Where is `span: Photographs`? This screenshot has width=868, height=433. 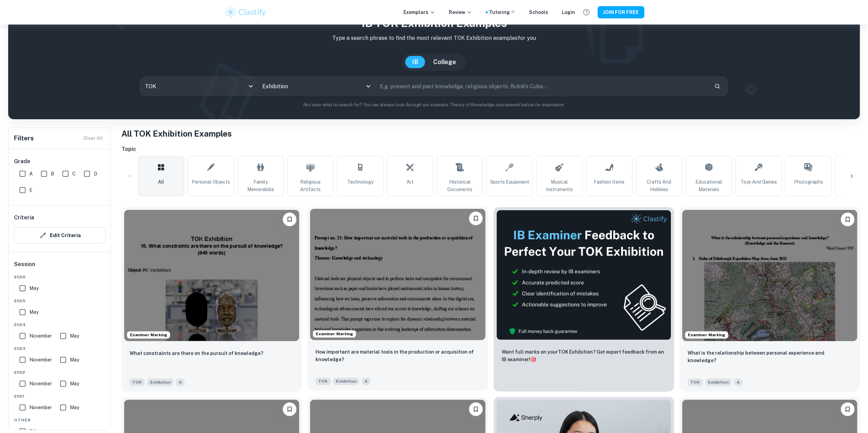 span: Photographs is located at coordinates (808, 182).